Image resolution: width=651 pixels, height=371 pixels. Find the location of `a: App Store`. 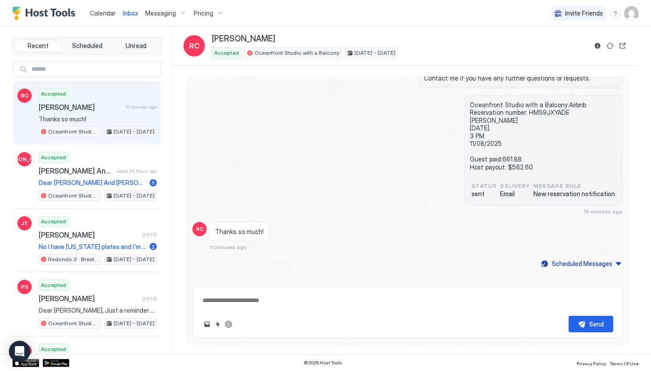

a: App Store is located at coordinates (26, 363).